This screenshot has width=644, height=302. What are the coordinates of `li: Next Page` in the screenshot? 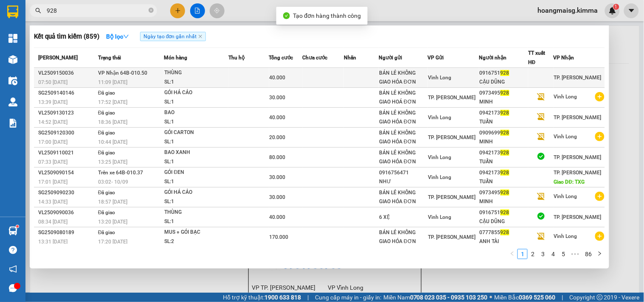 It's located at (600, 254).